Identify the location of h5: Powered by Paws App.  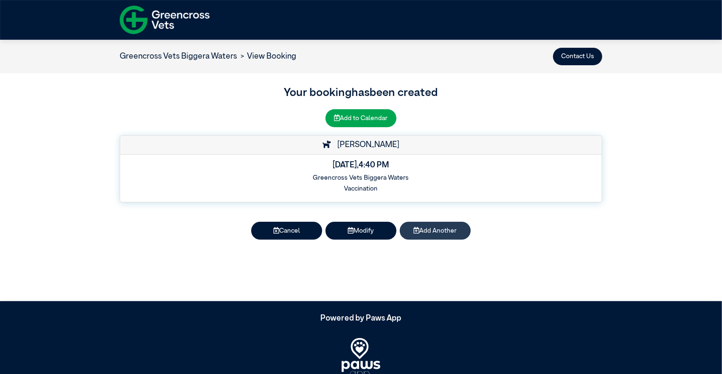
(361, 319).